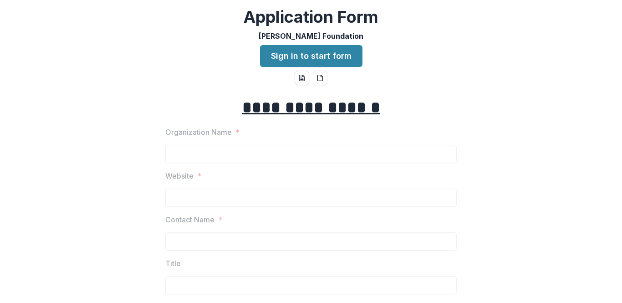  I want to click on p: Title, so click(173, 263).